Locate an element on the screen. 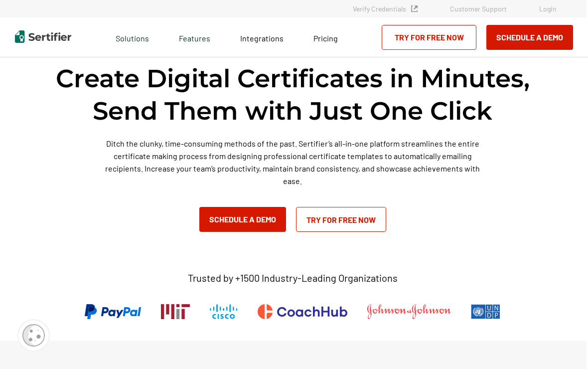 The width and height of the screenshot is (588, 369). img: Cisco is located at coordinates (224, 312).